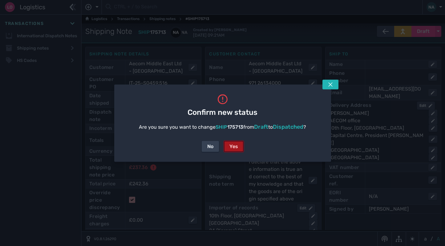 The width and height of the screenshot is (445, 246). Describe the element at coordinates (221, 127) in the screenshot. I see `span: SHIP` at that location.